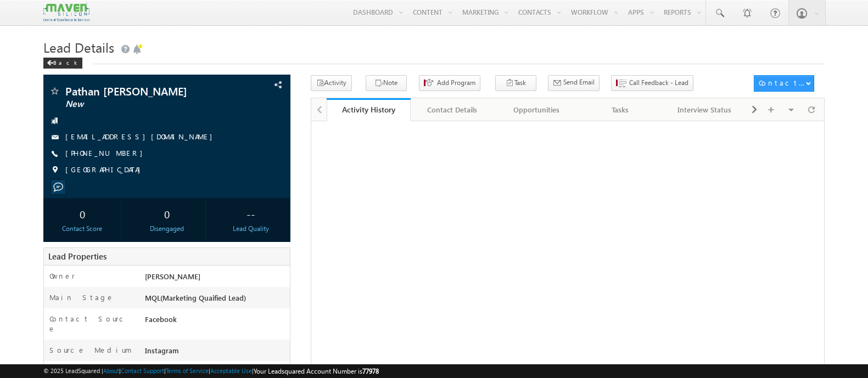 The image size is (868, 378). I want to click on div: MQL(Marketing Quaified Lead), so click(216, 300).